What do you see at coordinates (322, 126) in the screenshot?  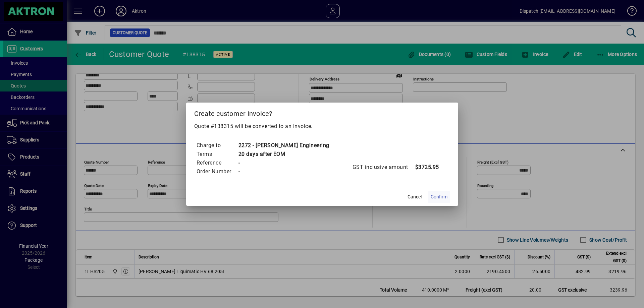 I see `p: Quote #138315 will be converted to an invoice.` at bounding box center [322, 126].